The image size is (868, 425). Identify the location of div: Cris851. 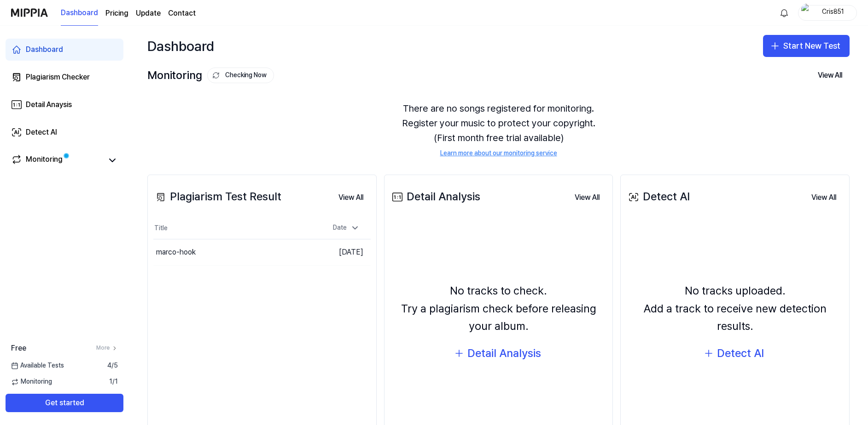
(833, 12).